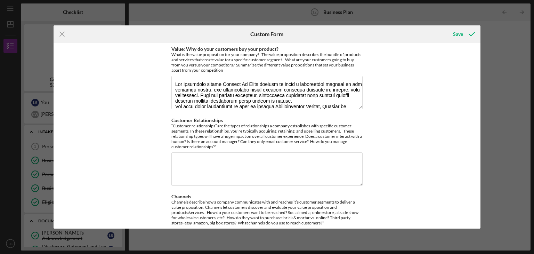 Image resolution: width=534 pixels, height=254 pixels. What do you see at coordinates (197, 120) in the screenshot?
I see `label: Customer Relationships` at bounding box center [197, 120].